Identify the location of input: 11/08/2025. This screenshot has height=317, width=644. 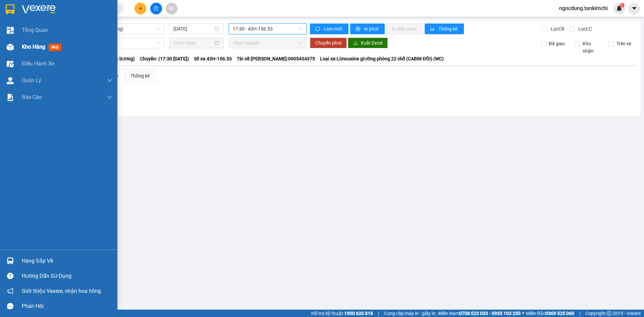
(193, 28).